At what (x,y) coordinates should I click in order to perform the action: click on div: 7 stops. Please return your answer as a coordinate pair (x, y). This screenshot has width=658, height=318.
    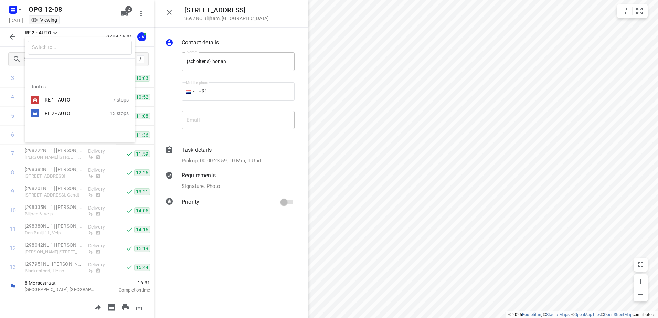
    Looking at the image, I should click on (121, 100).